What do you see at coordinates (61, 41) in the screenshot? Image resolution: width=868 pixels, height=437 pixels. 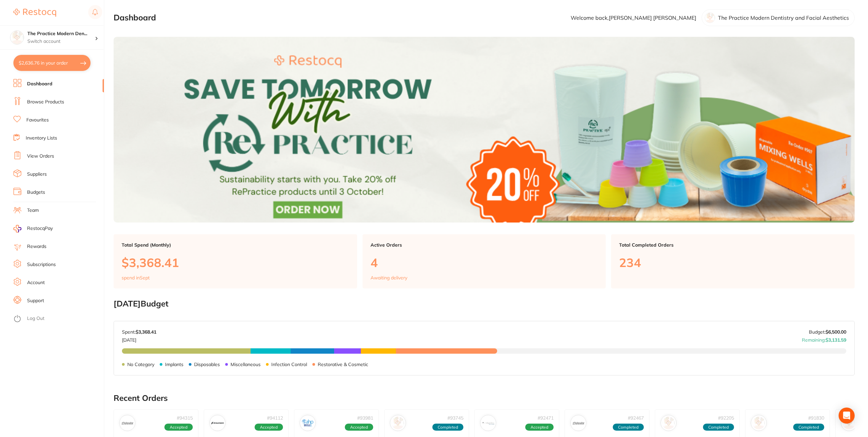 I see `p: Switch account` at bounding box center [61, 41].